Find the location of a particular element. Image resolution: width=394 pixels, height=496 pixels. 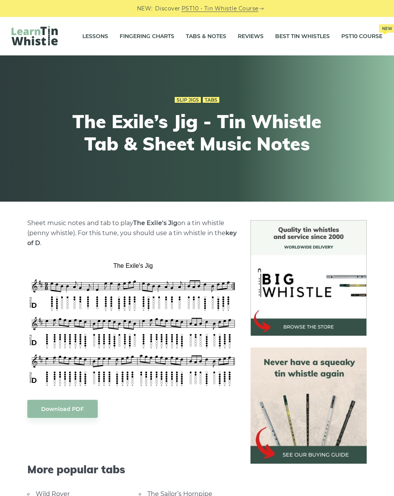

a: Tabs is located at coordinates (211, 100).